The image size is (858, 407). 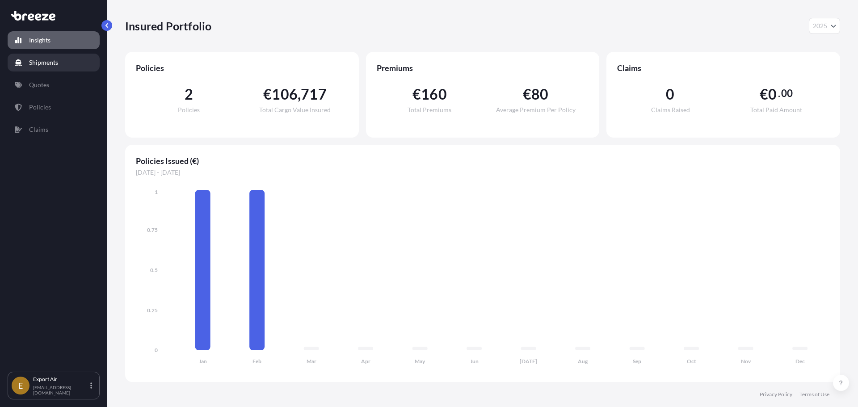 What do you see at coordinates (54, 130) in the screenshot?
I see `a: Claims` at bounding box center [54, 130].